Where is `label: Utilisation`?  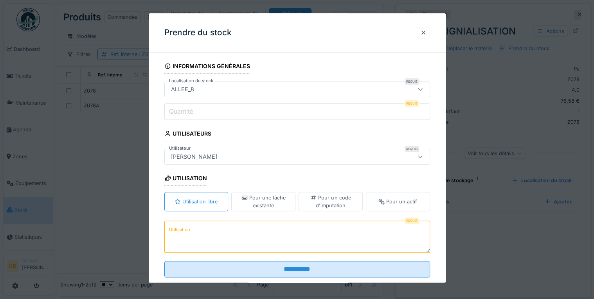
label: Utilisation is located at coordinates (180, 229).